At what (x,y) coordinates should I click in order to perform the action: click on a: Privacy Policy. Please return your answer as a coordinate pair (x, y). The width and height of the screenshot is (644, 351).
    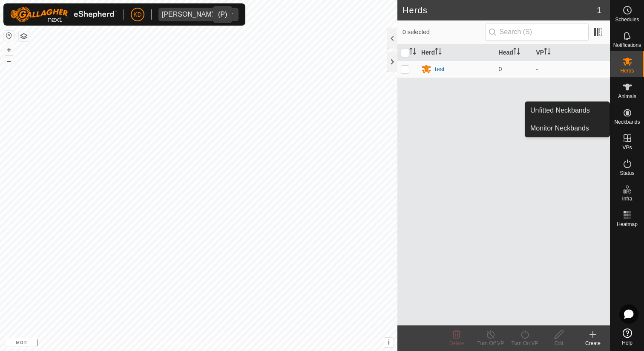
    Looking at the image, I should click on (181, 343).